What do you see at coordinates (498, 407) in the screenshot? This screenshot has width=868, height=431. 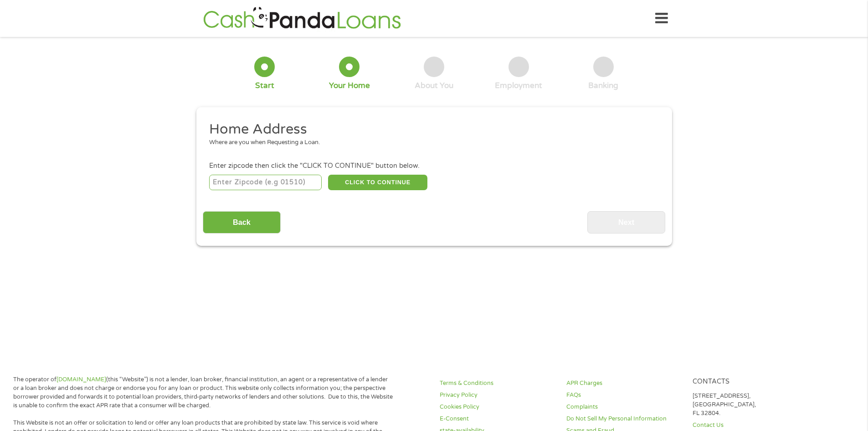 I see `a: Cookies Policy` at bounding box center [498, 407].